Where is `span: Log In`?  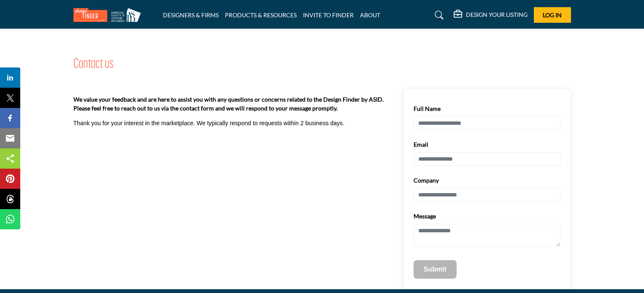
span: Log In is located at coordinates (552, 15).